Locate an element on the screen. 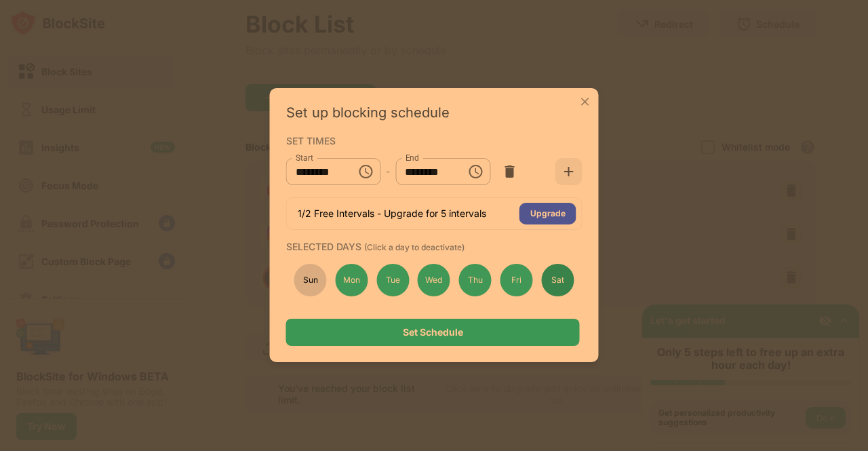  div: Upgrade is located at coordinates (548, 214).